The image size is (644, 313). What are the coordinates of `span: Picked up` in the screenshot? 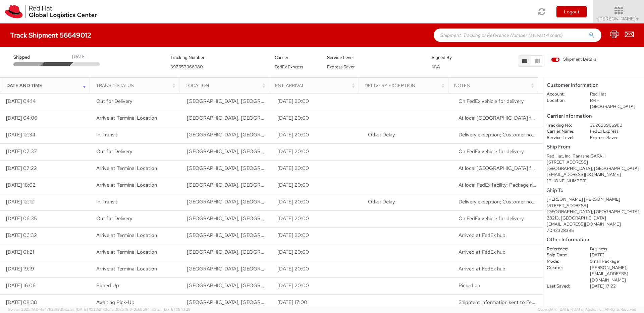 It's located at (469, 286).